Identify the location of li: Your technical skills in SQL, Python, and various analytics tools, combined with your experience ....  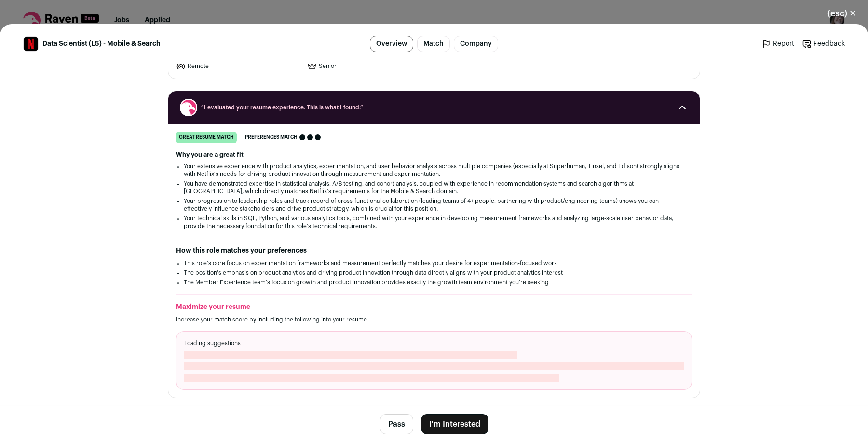
(434, 222).